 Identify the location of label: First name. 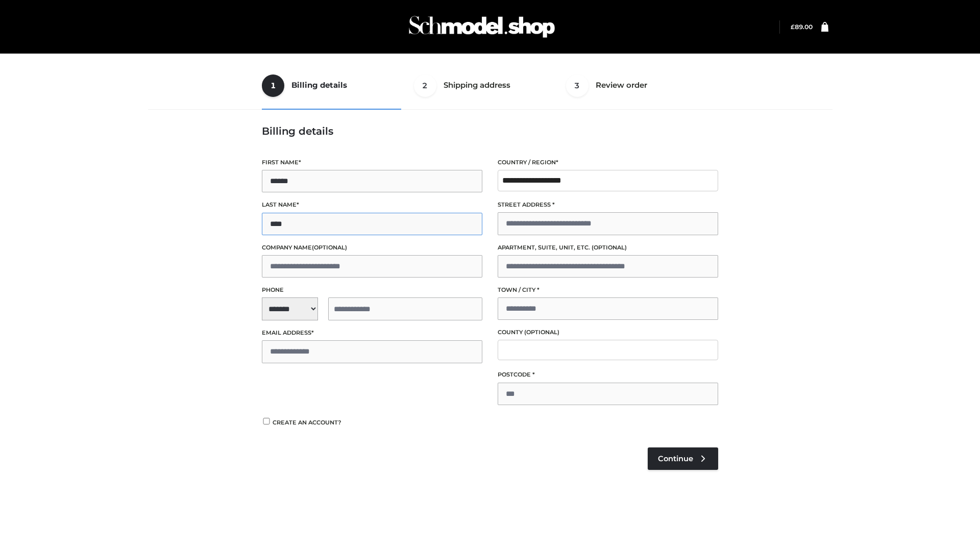
(372, 162).